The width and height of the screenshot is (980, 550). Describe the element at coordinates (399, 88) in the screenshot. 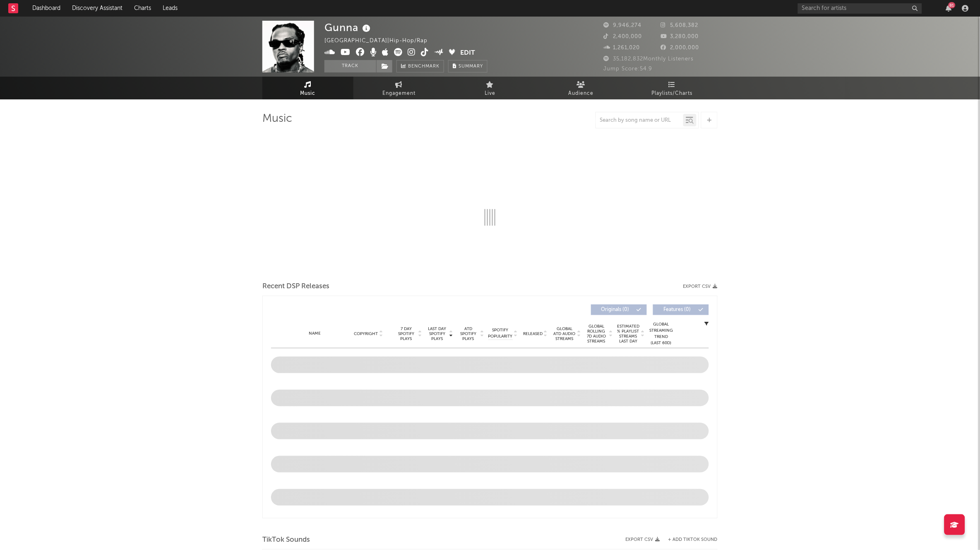

I see `a: Engagement` at that location.